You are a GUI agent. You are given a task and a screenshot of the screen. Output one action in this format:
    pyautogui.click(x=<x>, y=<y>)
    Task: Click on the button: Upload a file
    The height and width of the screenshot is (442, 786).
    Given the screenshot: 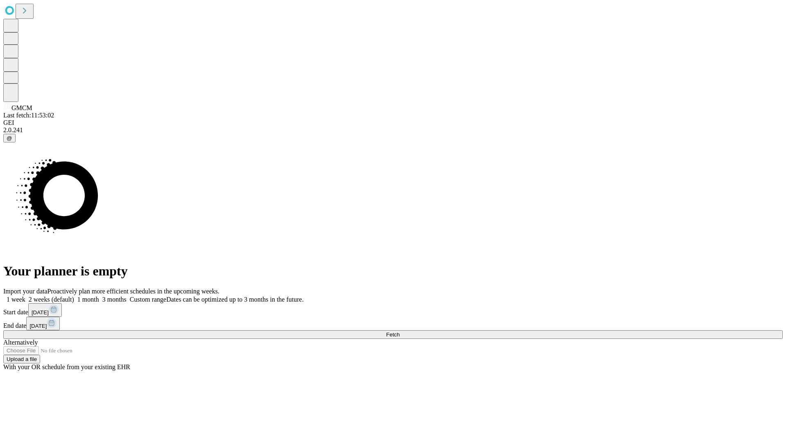 What is the action you would take?
    pyautogui.click(x=22, y=359)
    